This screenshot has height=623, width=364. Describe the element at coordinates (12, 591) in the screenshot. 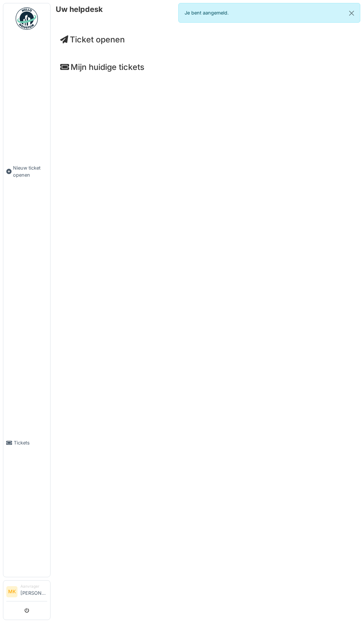

I see `li: MK` at that location.